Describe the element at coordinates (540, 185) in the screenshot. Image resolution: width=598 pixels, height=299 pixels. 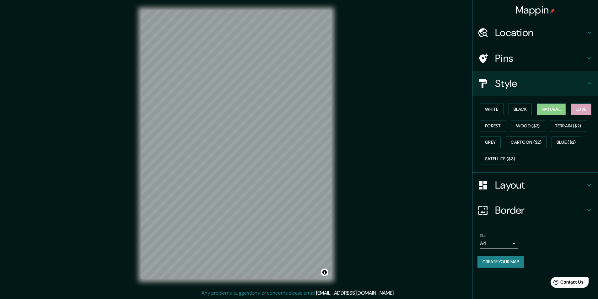
I see `h4: Layout` at that location.